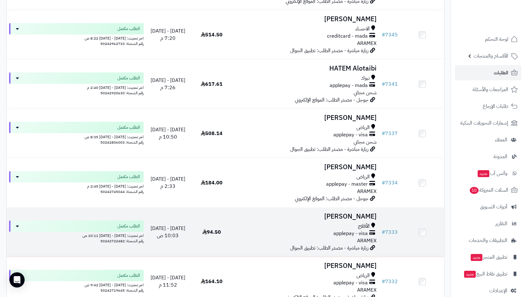 This screenshot has width=525, height=297. What do you see at coordinates (491, 56) in the screenshot?
I see `span: الأقسام والمنتجات` at bounding box center [491, 56].